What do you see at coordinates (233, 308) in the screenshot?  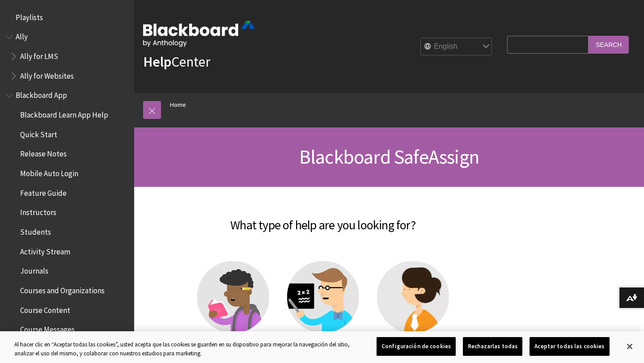 I see `a: Student help Student` at bounding box center [233, 308].